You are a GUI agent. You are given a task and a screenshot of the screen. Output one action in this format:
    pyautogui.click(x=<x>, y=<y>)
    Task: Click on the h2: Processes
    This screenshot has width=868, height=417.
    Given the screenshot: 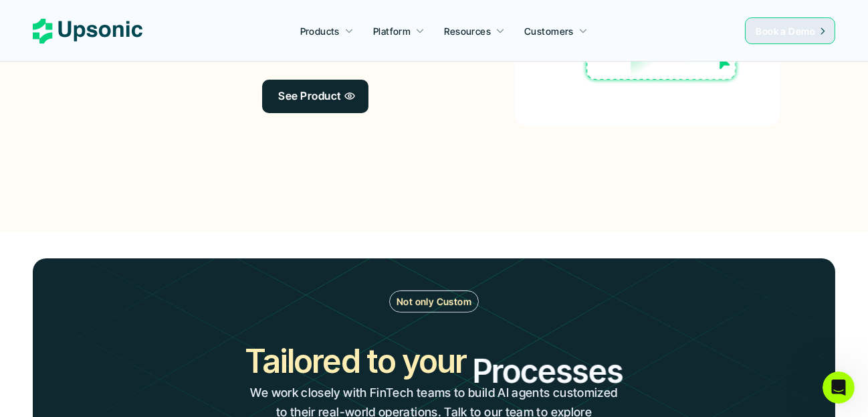 What is the action you would take?
    pyautogui.click(x=547, y=371)
    